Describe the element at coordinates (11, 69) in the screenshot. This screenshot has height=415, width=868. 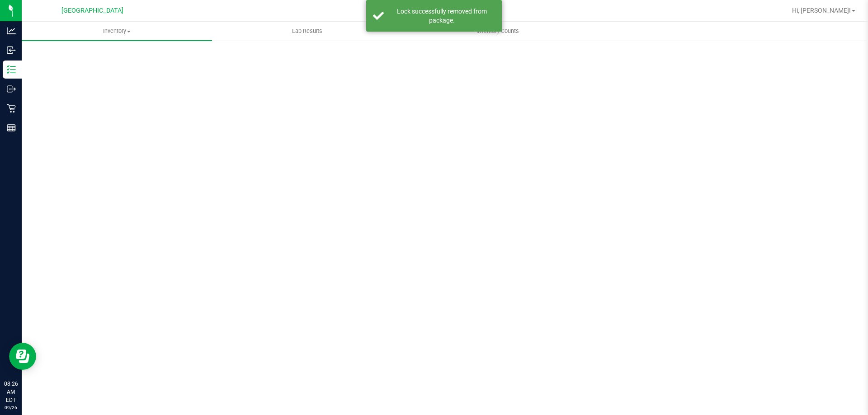
I see `inline-svg: Inventory` at that location.